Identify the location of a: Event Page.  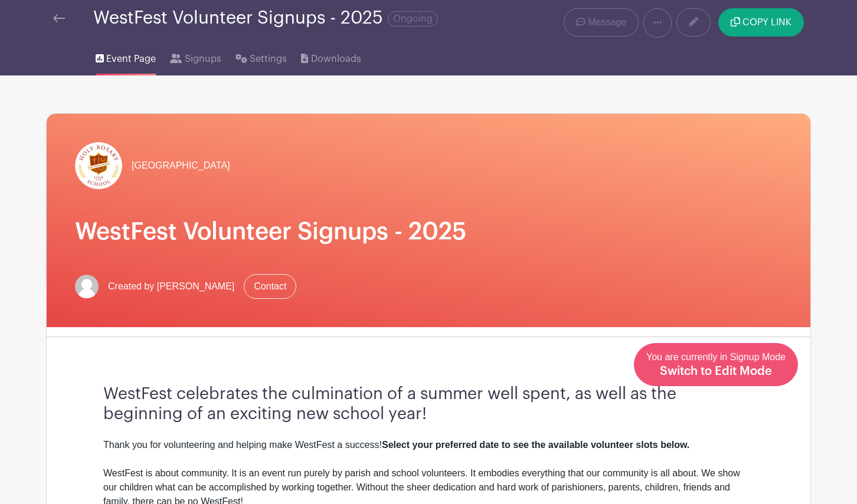
(125, 56).